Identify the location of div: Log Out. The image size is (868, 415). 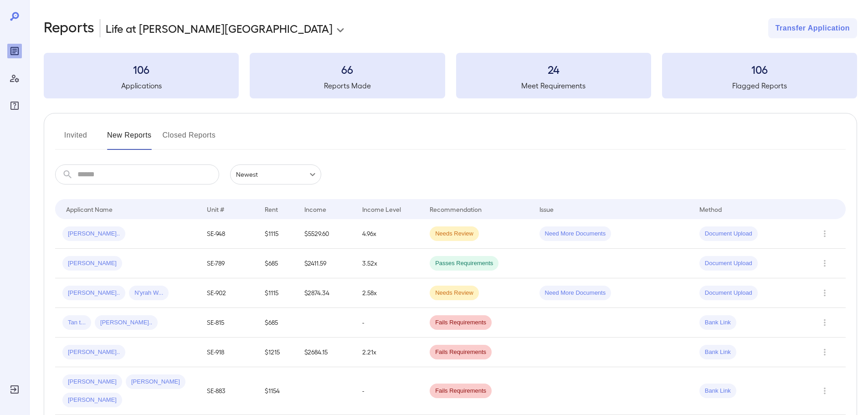
(14, 389).